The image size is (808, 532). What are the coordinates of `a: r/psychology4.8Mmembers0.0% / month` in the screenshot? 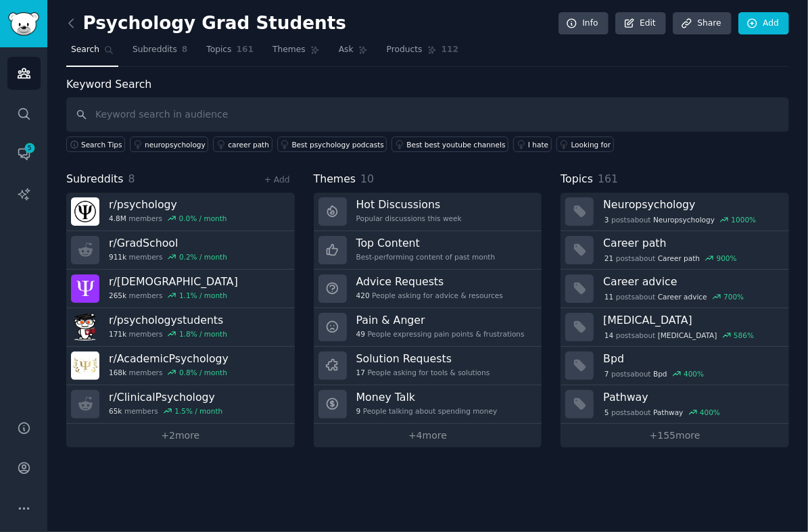 It's located at (180, 212).